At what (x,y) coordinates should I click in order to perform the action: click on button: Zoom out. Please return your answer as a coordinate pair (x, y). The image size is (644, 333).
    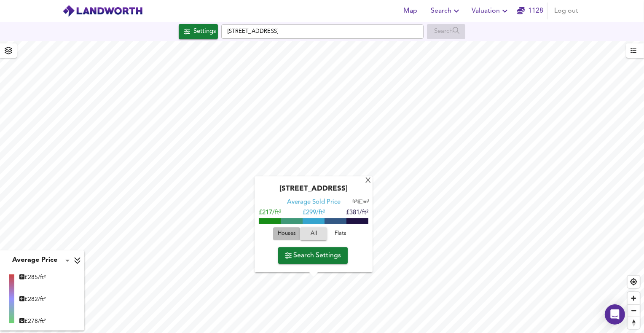
    Looking at the image, I should click on (633, 311).